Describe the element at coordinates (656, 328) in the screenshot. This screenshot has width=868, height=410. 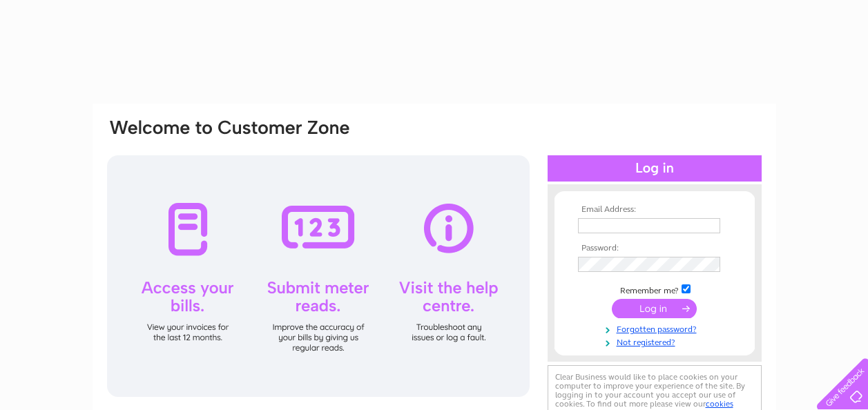
I see `a: Forgotten password?` at that location.